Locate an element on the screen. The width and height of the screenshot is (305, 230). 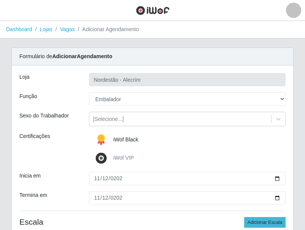
button: Adicionar Escala is located at coordinates (264, 222).